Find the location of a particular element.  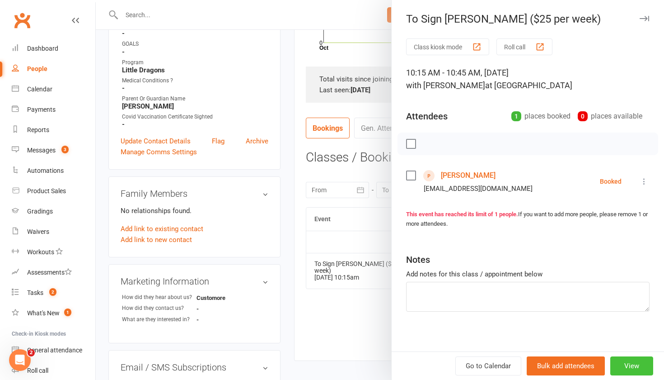

div: Automations is located at coordinates (45, 170).